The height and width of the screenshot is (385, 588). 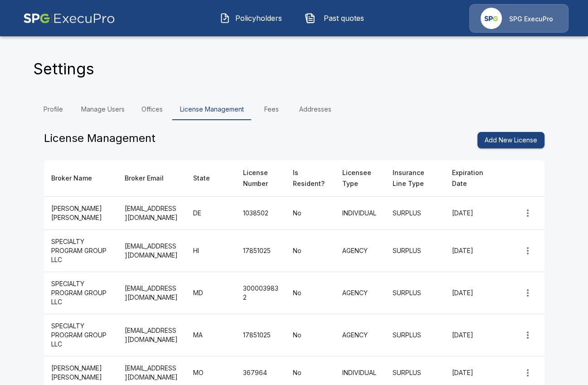 What do you see at coordinates (211, 335) in the screenshot?
I see `td: MA` at bounding box center [211, 335].